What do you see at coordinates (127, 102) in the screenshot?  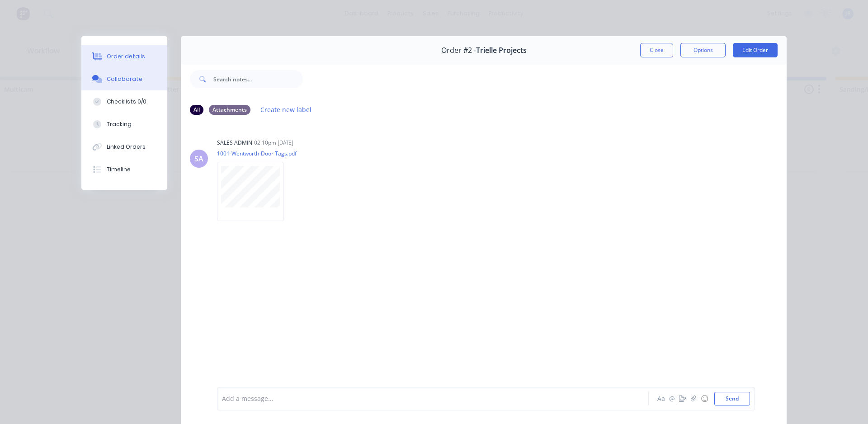 I see `div: Checklists 0/0` at bounding box center [127, 102].